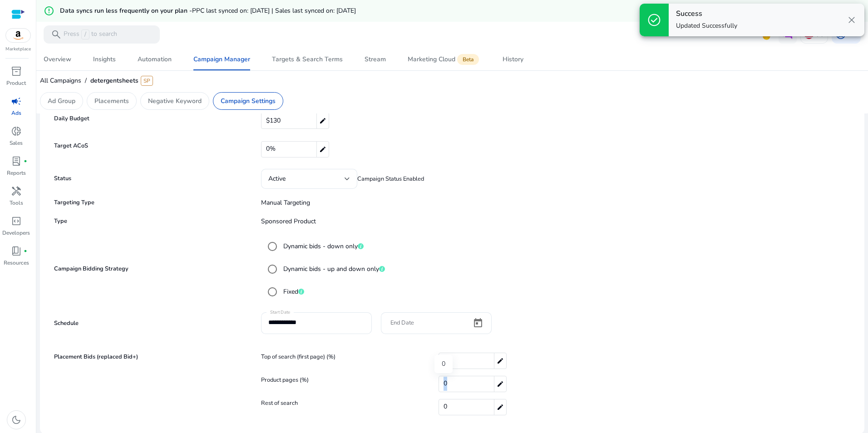 Image resolution: width=868 pixels, height=433 pixels. I want to click on span: dark_mode, so click(16, 420).